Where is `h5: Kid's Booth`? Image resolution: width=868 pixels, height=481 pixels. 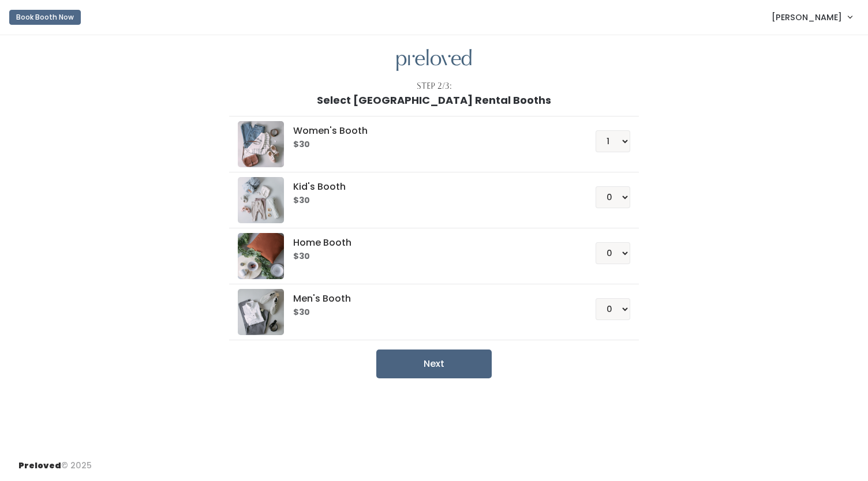 h5: Kid's Booth is located at coordinates (430, 187).